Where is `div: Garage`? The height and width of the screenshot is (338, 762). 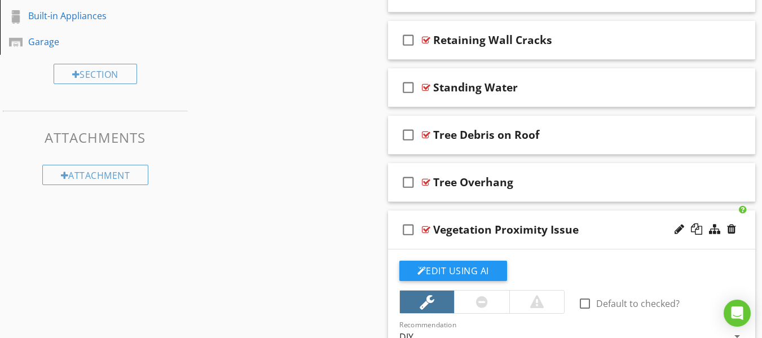 div: Garage is located at coordinates (82, 42).